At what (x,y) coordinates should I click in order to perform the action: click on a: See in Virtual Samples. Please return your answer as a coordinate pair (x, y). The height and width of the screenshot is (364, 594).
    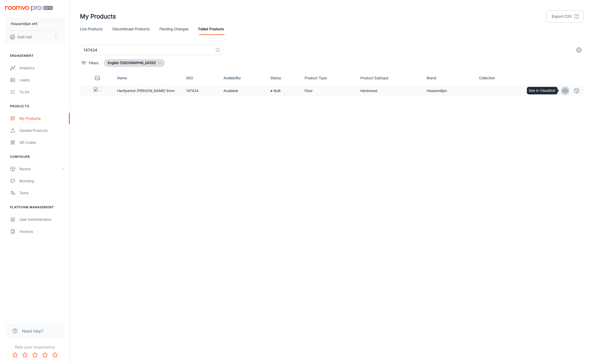
    Looking at the image, I should click on (577, 91).